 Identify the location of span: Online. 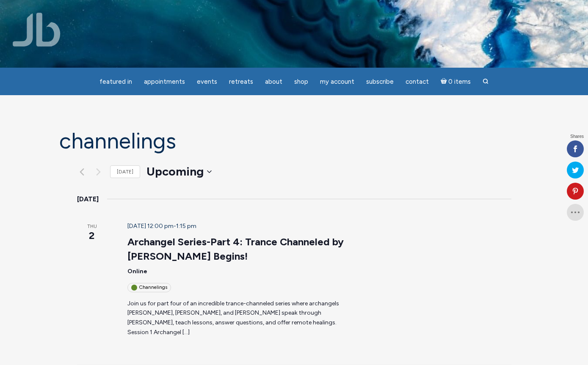
(137, 271).